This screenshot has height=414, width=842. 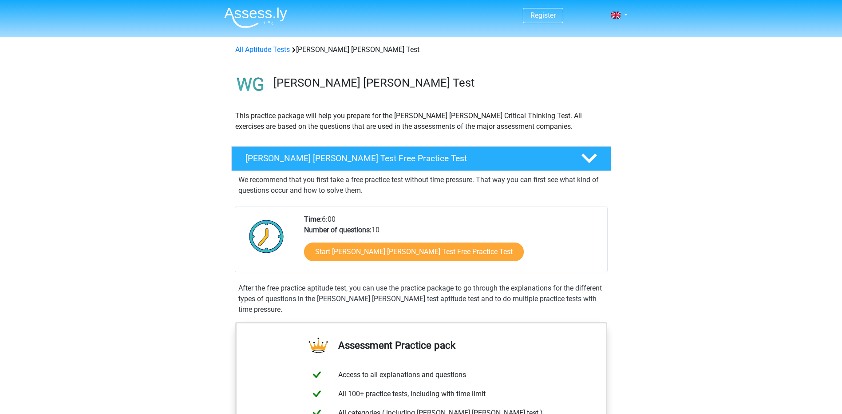 I want to click on a: All Aptitude Tests, so click(x=262, y=49).